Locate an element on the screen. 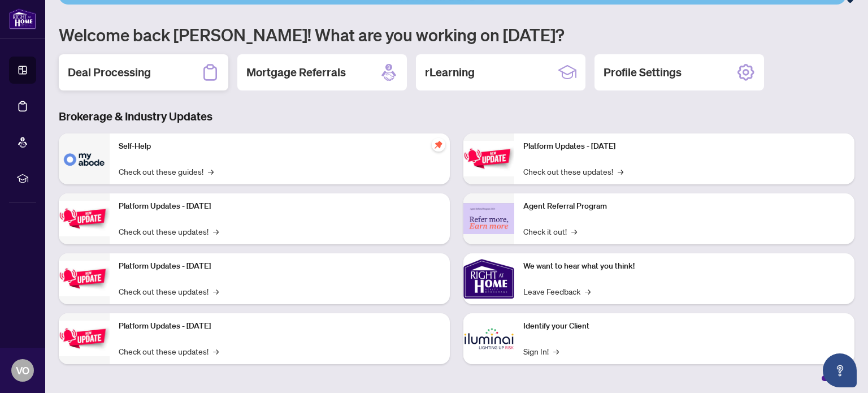  h2: Deal Processing is located at coordinates (109, 72).